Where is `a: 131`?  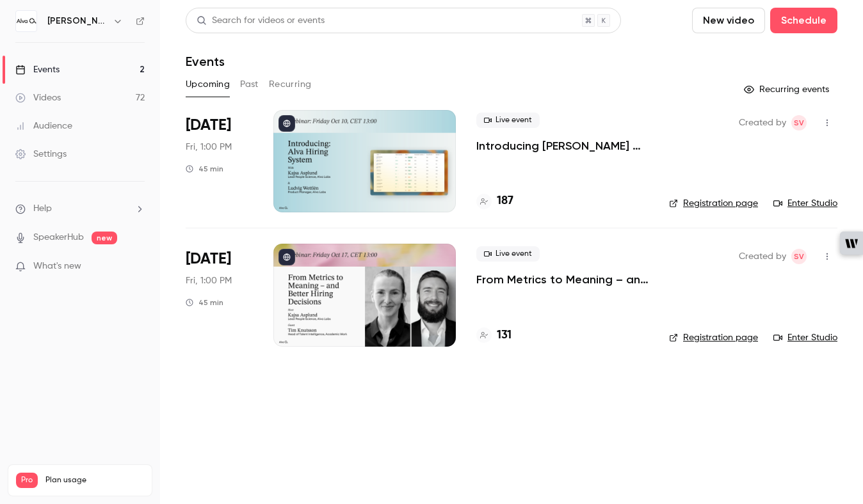 a: 131 is located at coordinates (494, 335).